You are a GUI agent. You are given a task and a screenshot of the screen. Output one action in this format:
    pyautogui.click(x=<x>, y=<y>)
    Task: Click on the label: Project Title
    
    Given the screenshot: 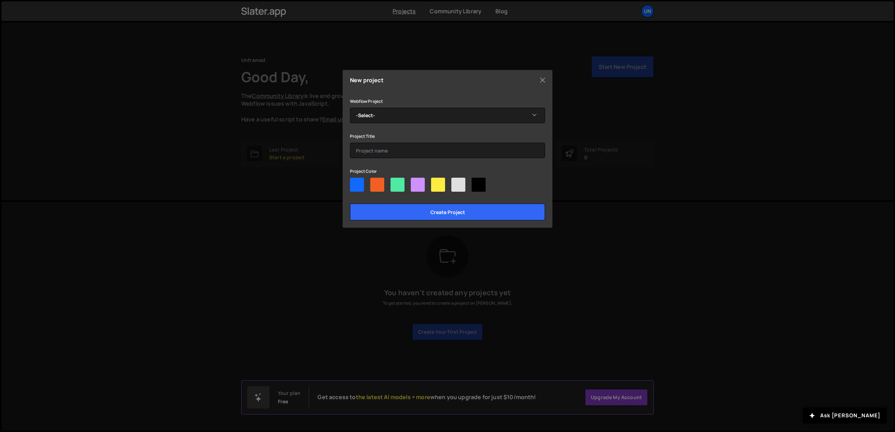 What is the action you would take?
    pyautogui.click(x=362, y=136)
    